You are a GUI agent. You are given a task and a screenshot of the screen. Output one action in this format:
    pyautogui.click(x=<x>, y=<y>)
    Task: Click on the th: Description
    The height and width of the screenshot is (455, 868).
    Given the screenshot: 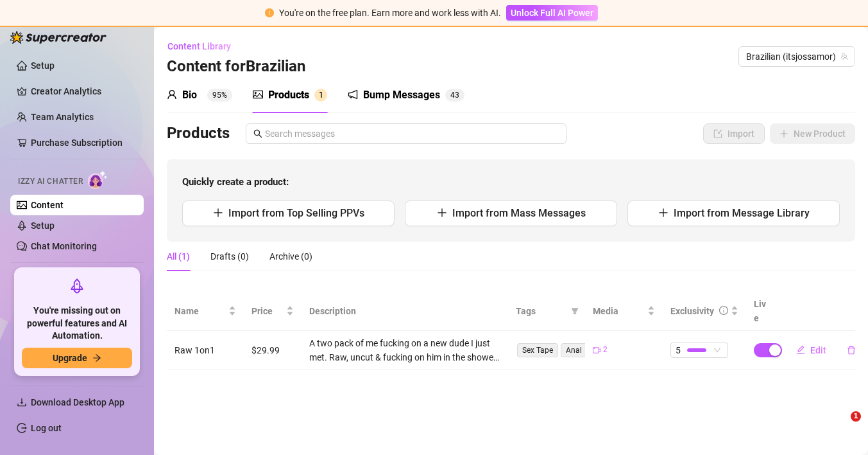 What is the action you would take?
    pyautogui.click(x=405, y=311)
    